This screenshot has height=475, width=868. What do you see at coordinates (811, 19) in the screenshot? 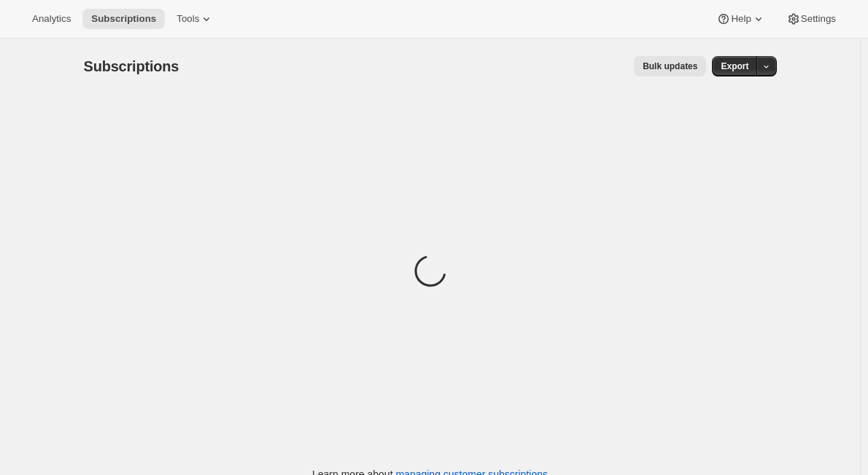
I see `button: Settings` at bounding box center [811, 19].